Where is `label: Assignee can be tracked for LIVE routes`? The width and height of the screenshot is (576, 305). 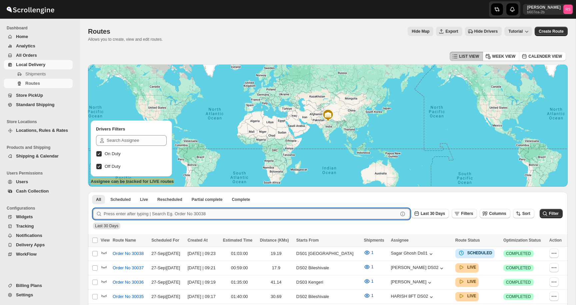
label: Assignee can be tracked for LIVE routes is located at coordinates (132, 181).